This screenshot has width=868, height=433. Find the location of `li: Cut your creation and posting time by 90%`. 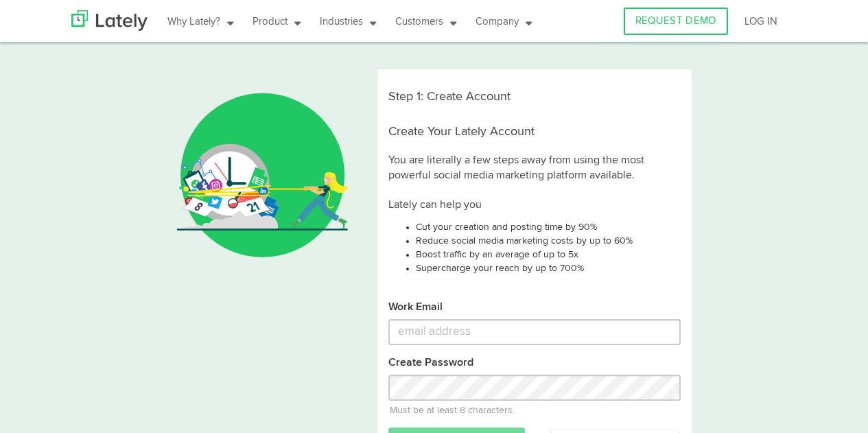

li: Cut your creation and posting time by 90% is located at coordinates (548, 227).